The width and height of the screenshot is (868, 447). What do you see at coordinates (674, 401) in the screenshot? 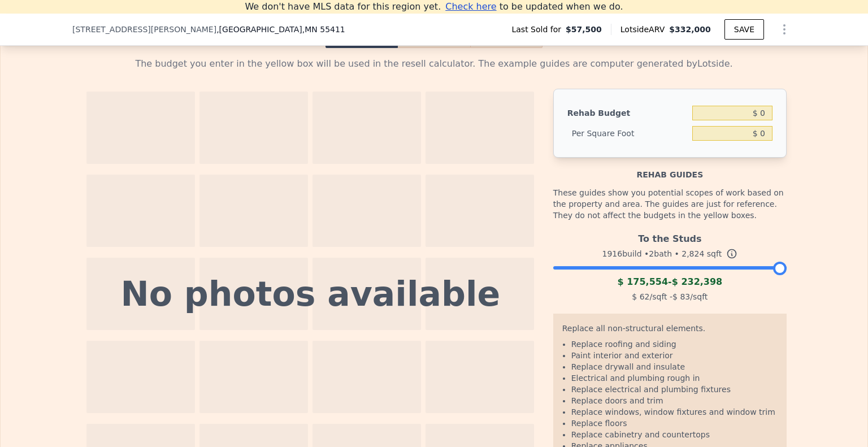
I see `li: Replace doors and trim` at bounding box center [674, 401].